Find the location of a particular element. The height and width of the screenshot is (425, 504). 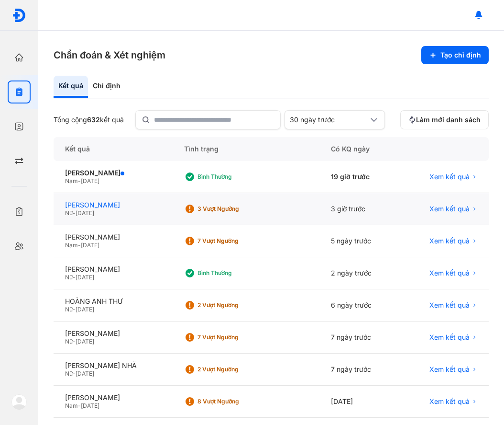

div: 30 ngày trước is located at coordinates (329, 119).